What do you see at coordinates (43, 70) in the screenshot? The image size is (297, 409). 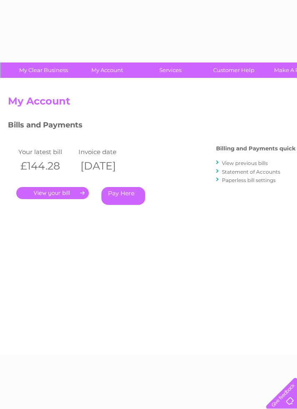 I see `a: My Clear Business` at bounding box center [43, 70].